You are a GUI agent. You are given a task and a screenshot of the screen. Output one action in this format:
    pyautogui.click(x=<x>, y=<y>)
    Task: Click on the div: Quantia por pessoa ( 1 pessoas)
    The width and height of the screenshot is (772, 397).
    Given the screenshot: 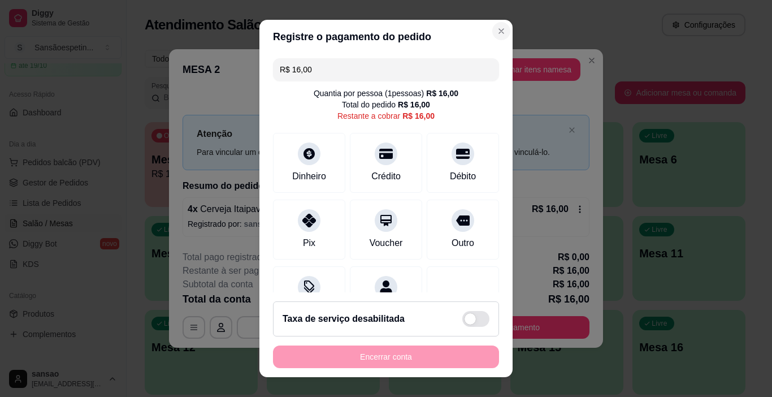 What is the action you would take?
    pyautogui.click(x=386, y=93)
    